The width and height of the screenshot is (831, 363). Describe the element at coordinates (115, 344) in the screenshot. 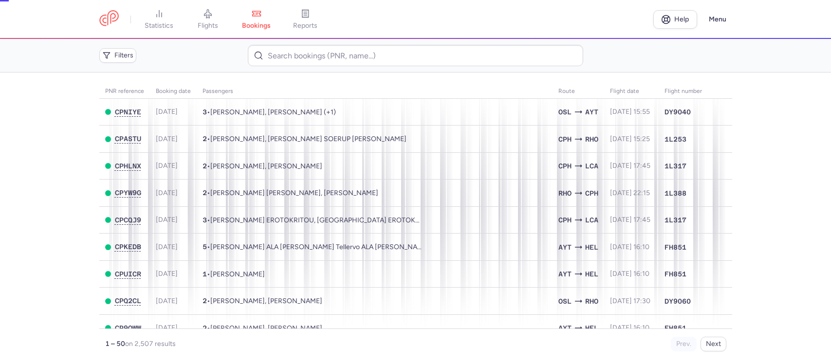

I see `strong: 1 – 50` at that location.